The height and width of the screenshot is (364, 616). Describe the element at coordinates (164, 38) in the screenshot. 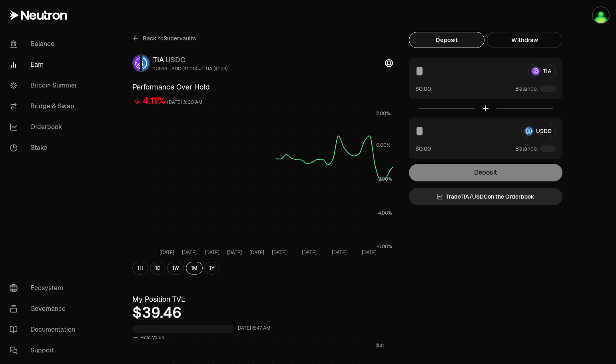

I see `a: Back toSupervaults` at that location.